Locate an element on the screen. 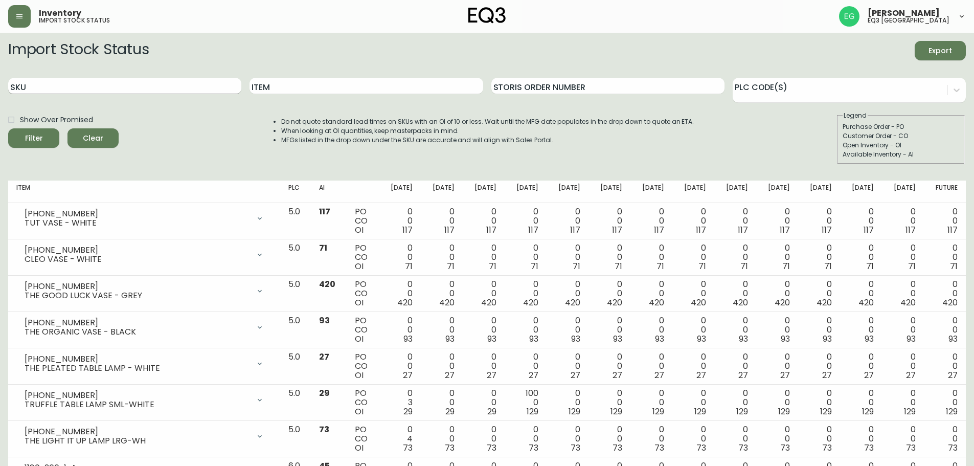  button: Filter is located at coordinates (34, 138).